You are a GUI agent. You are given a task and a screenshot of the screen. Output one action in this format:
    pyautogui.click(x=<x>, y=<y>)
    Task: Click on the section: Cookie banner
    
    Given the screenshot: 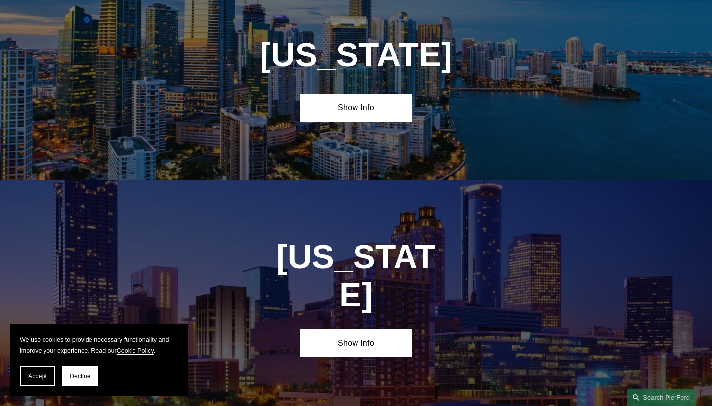 What is the action you would take?
    pyautogui.click(x=99, y=360)
    